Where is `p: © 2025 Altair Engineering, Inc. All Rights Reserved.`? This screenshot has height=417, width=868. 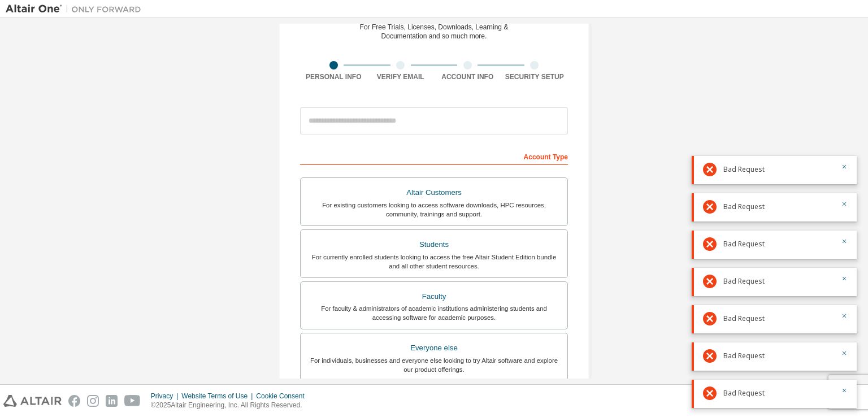 p: © 2025 Altair Engineering, Inc. All Rights Reserved. is located at coordinates (231, 405).